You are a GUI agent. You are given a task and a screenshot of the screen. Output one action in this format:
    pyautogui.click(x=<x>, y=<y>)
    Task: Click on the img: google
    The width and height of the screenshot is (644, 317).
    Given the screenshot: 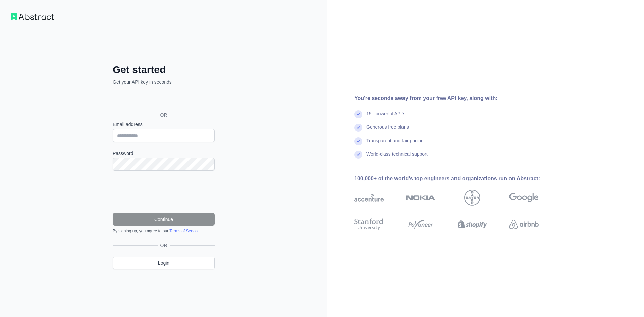 What is the action you would take?
    pyautogui.click(x=524, y=198)
    